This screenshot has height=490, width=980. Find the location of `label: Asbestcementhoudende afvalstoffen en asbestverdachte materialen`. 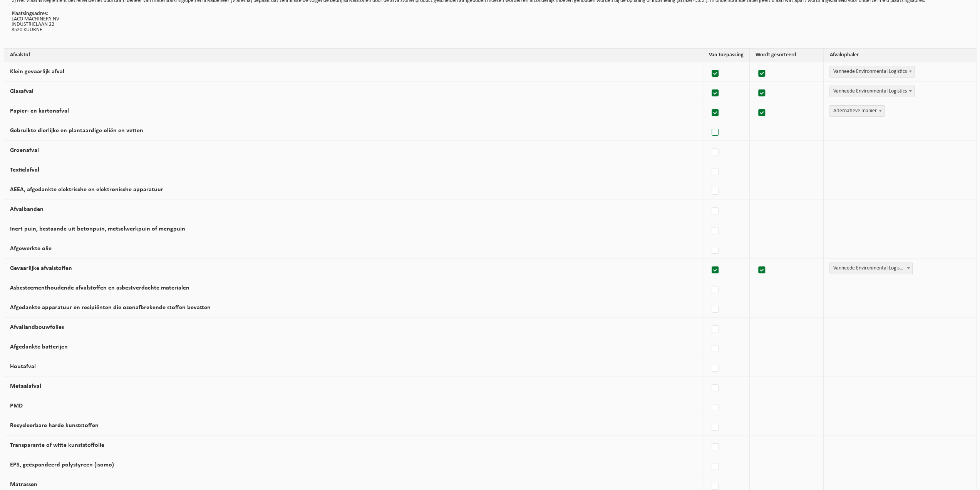

label: Asbestcementhoudende afvalstoffen en asbestverdachte materialen is located at coordinates (100, 288).